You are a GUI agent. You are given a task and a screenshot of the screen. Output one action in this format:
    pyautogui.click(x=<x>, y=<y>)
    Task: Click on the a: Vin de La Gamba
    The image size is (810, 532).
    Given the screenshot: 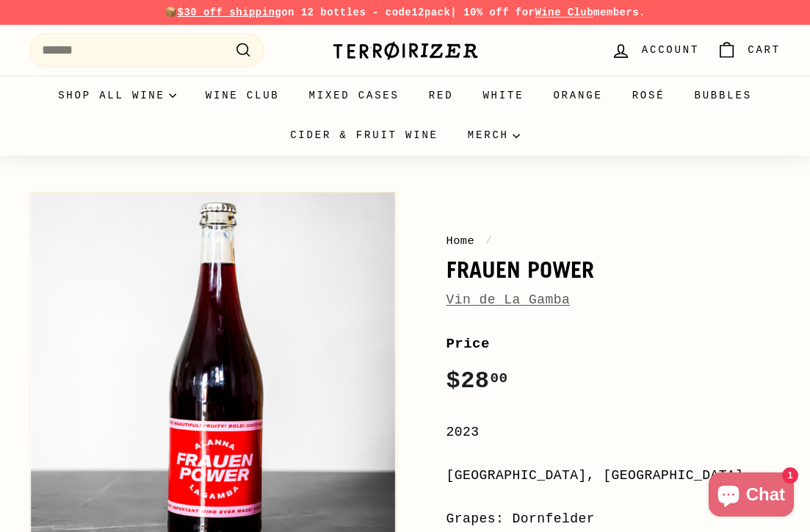 What is the action you would take?
    pyautogui.click(x=508, y=300)
    